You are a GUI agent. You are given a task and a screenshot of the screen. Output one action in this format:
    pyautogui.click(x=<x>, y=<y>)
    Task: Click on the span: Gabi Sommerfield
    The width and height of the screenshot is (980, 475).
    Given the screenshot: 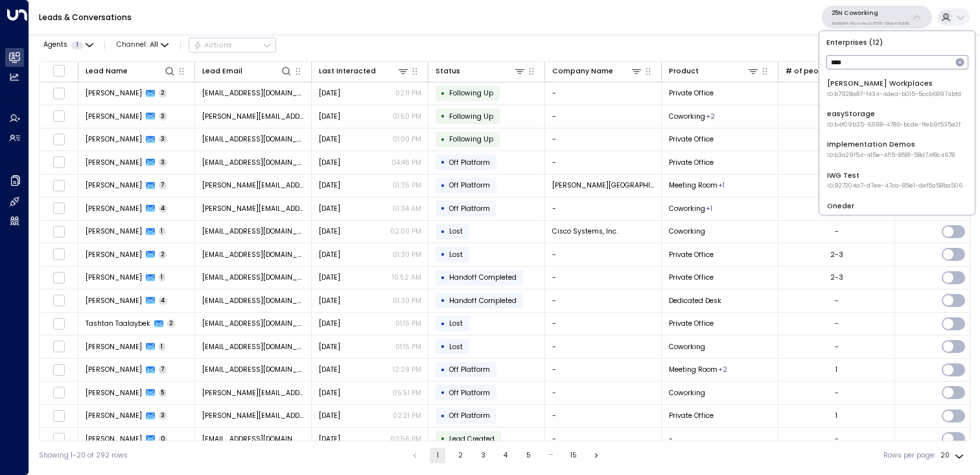 What is the action you would take?
    pyautogui.click(x=114, y=208)
    